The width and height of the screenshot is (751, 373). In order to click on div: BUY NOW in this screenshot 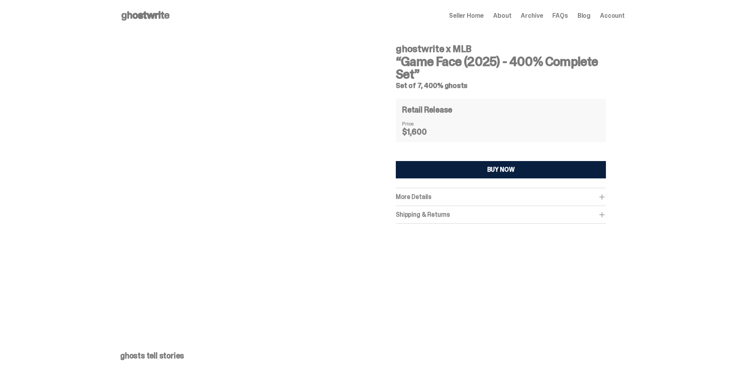, I will do `click(501, 170)`.